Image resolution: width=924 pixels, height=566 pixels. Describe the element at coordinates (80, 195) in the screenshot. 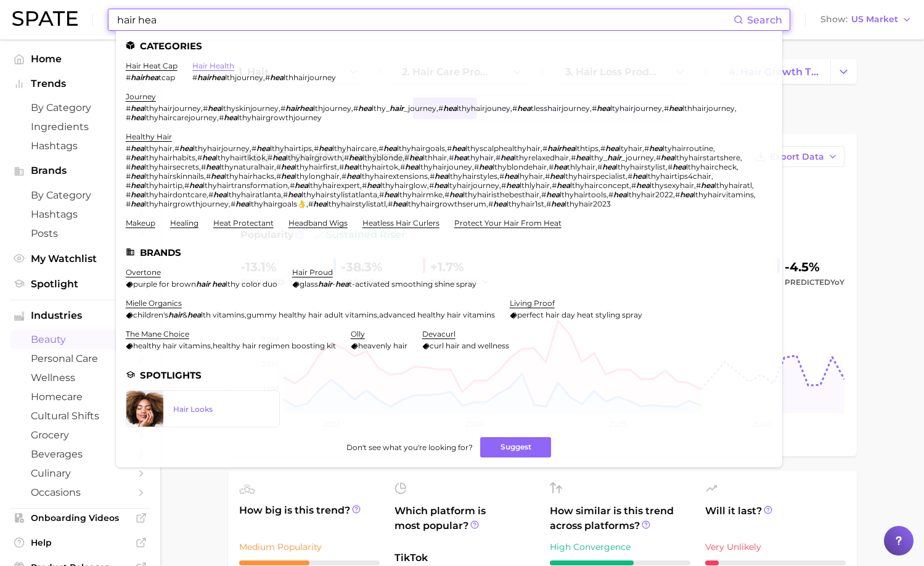

I see `span: by Category` at that location.